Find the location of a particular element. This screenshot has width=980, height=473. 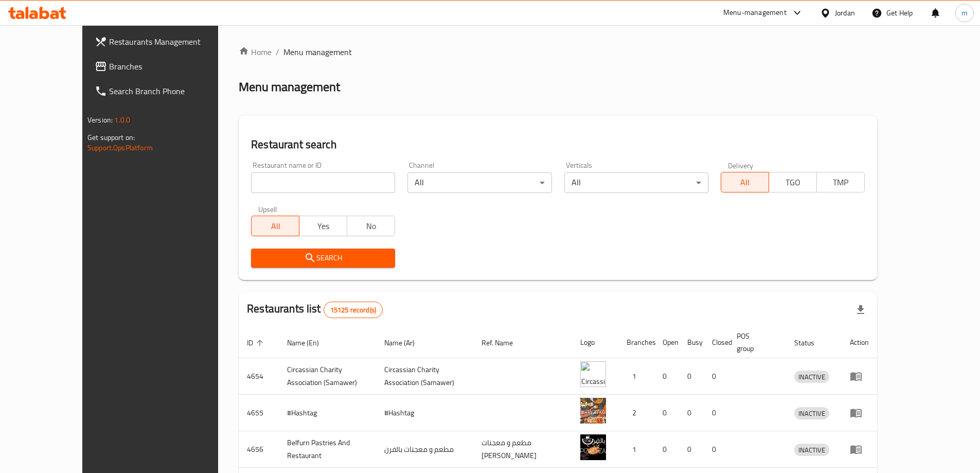

label: Delivery is located at coordinates (741, 166).